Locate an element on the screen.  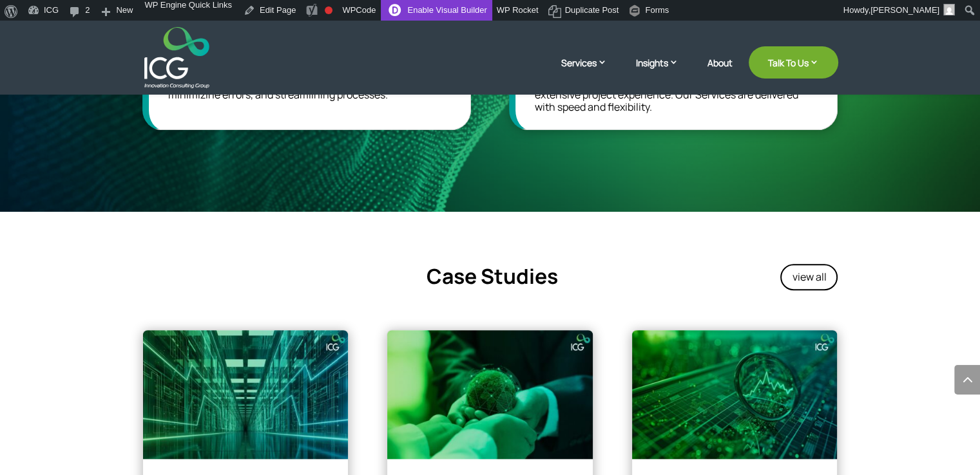
div: Focus keyphrase not set is located at coordinates (328, 10).